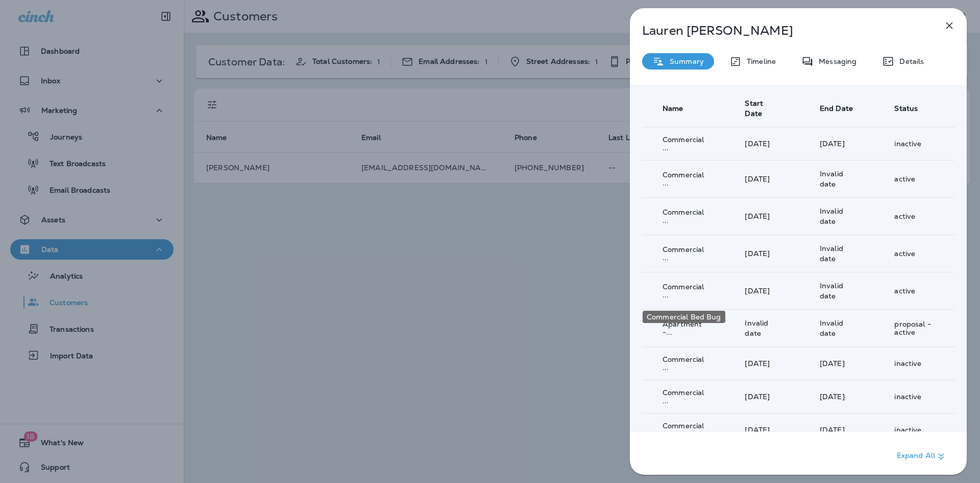  I want to click on span: End Date, so click(836, 109).